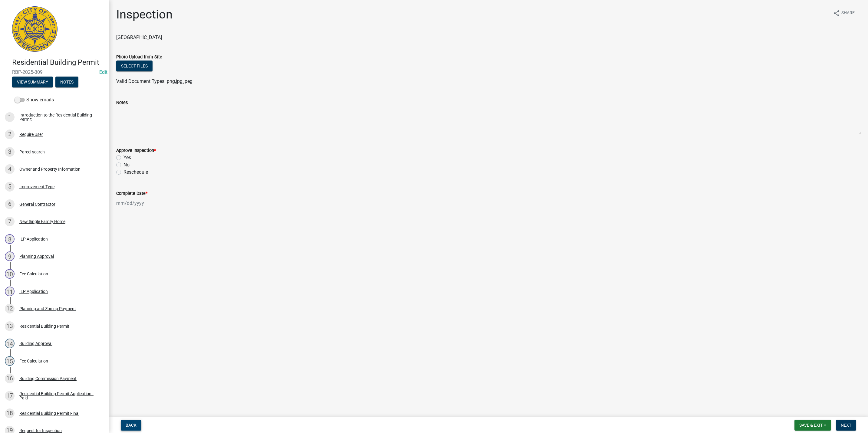 This screenshot has width=868, height=433. Describe the element at coordinates (37, 204) in the screenshot. I see `div: General Contractor` at that location.